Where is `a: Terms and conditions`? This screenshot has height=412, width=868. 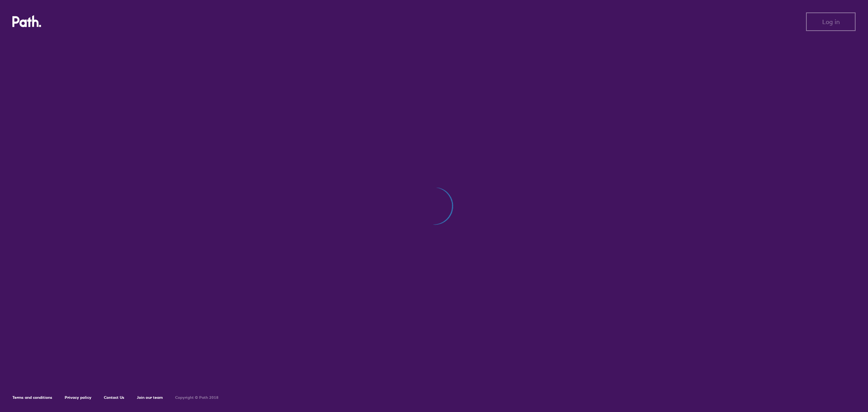 a: Terms and conditions is located at coordinates (32, 397).